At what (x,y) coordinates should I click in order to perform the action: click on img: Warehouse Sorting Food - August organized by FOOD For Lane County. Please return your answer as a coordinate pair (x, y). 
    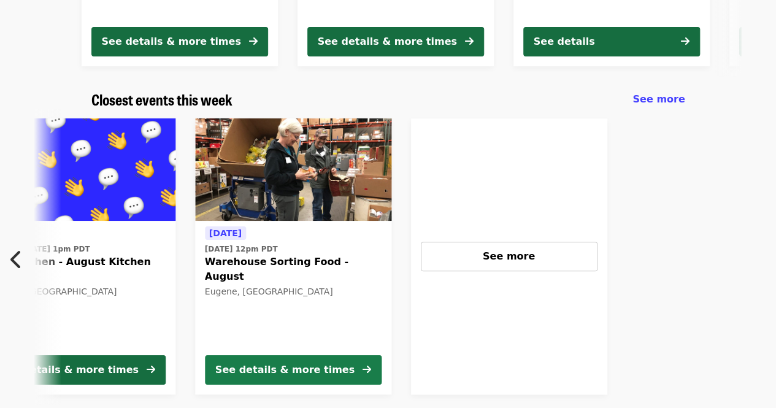
    Looking at the image, I should click on (293, 170).